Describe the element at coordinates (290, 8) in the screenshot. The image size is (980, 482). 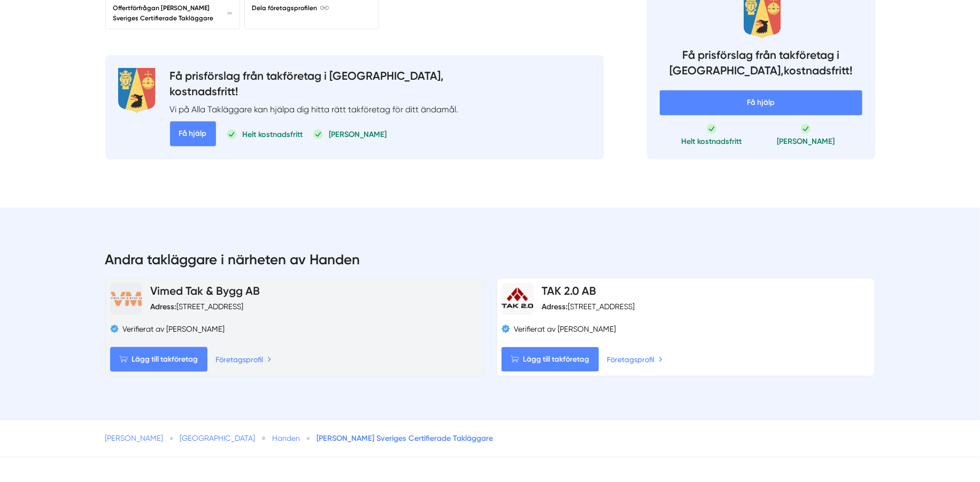
I see `span: Dela företagsprofilen` at that location.